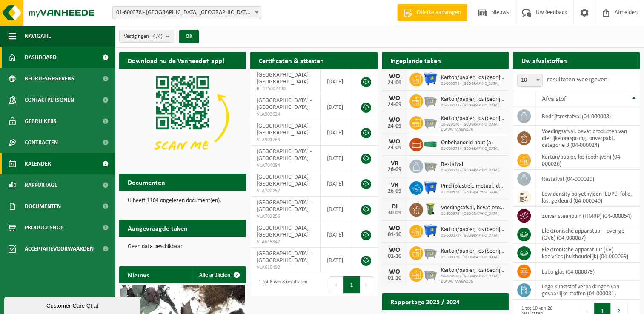 This screenshot has width=644, height=314. Describe the element at coordinates (219, 275) in the screenshot. I see `a: Alle artikelen` at that location.